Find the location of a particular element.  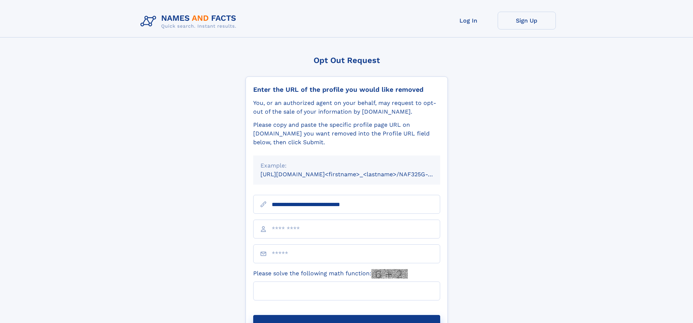

div: Enter the URL of the profile you would like removed is located at coordinates (347, 89).